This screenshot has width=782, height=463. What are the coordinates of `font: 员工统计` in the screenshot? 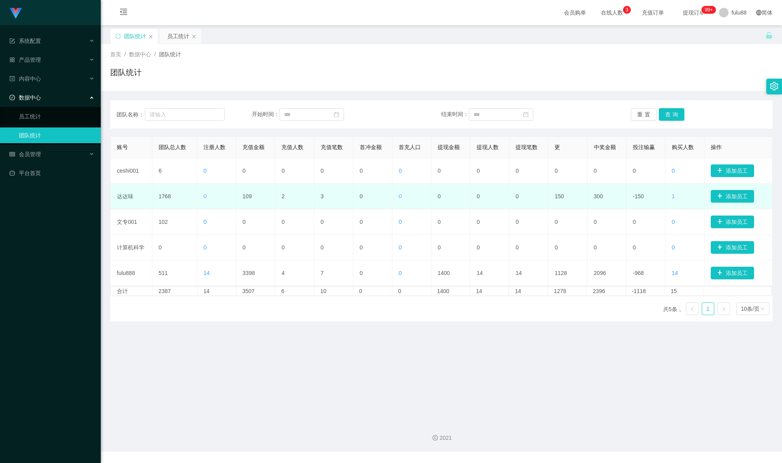 It's located at (178, 36).